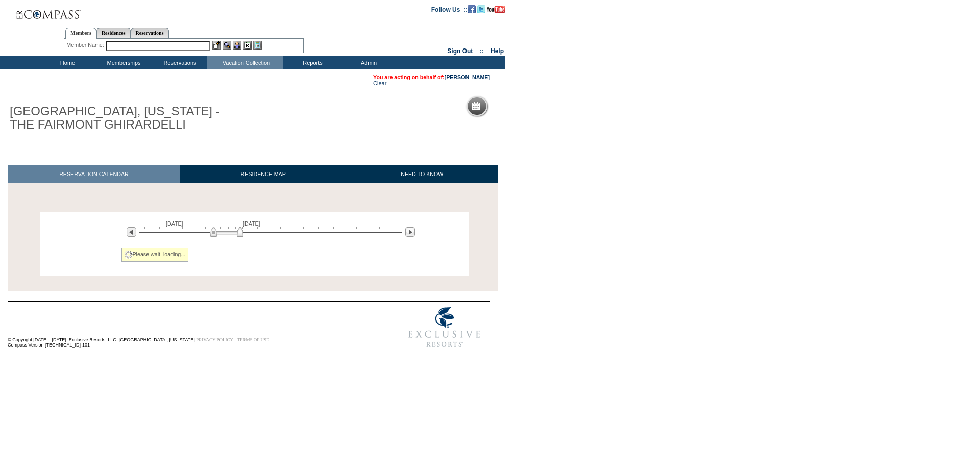 This screenshot has height=469, width=980. I want to click on img: Exclusive Resorts, so click(444, 327).